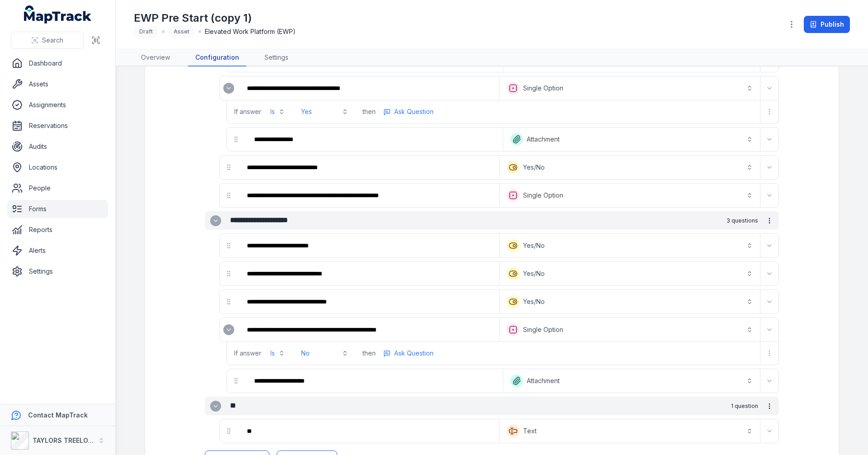 The width and height of the screenshot is (868, 455). Describe the element at coordinates (58, 250) in the screenshot. I see `a: Alerts` at that location.